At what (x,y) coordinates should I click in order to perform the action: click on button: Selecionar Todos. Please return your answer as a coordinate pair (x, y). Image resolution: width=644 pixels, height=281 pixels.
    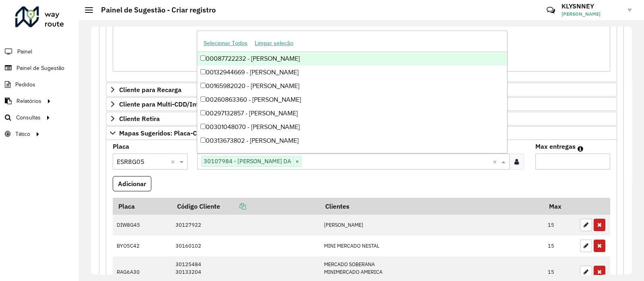
    Looking at the image, I should click on (225, 43).